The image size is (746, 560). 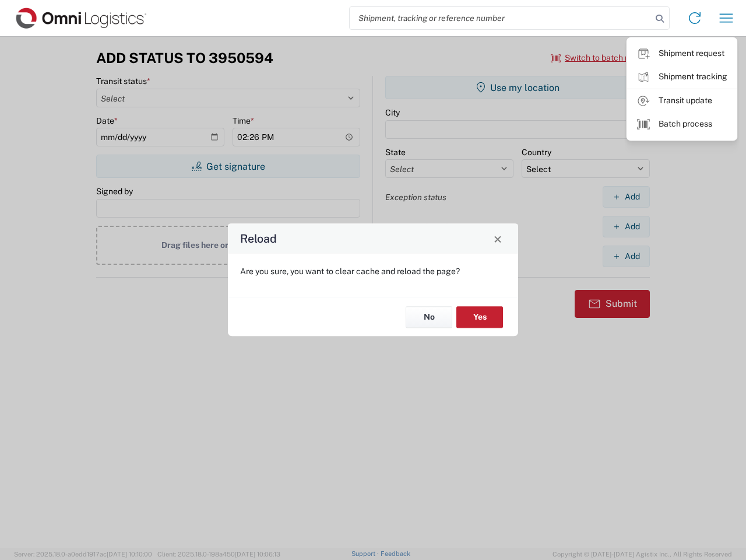 What do you see at coordinates (429, 316) in the screenshot?
I see `button: No` at bounding box center [429, 316].